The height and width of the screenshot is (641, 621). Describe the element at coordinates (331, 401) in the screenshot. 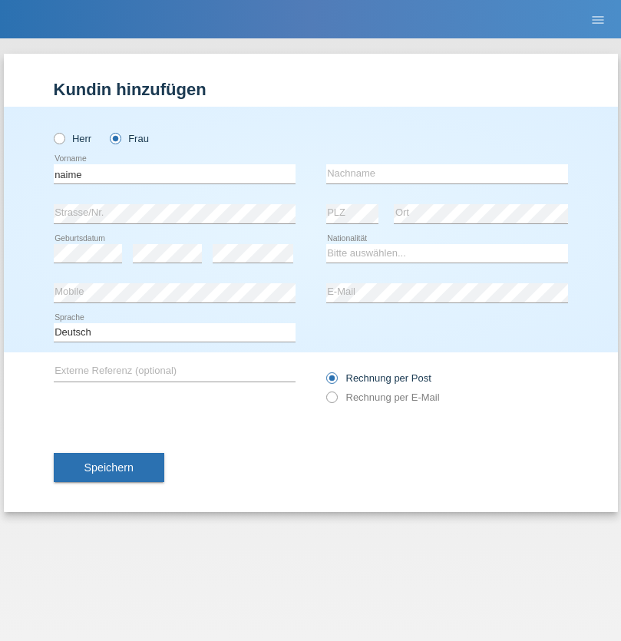

I see `input: Rechnung per E-Mail` at that location.